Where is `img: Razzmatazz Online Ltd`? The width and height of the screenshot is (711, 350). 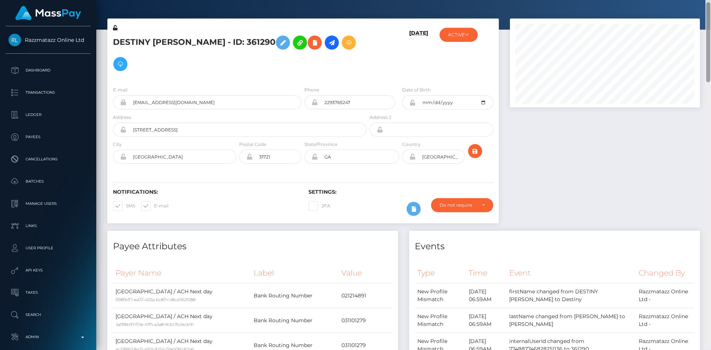
img: Razzmatazz Online Ltd is located at coordinates (15, 40).